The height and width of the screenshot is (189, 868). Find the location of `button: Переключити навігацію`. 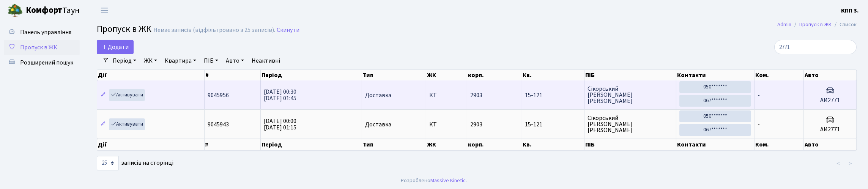

button: Переключити навігацію is located at coordinates (104, 10).